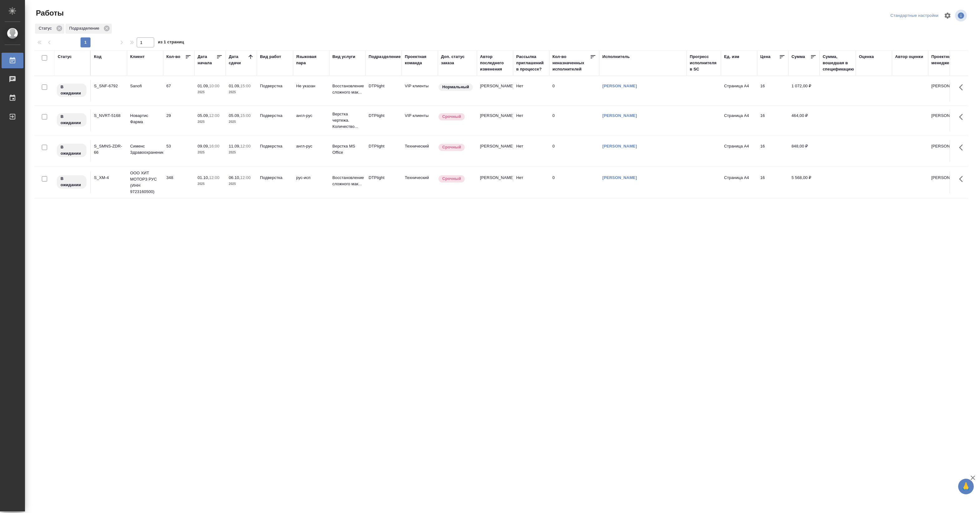  I want to click on p: 01.09,, so click(204, 86).